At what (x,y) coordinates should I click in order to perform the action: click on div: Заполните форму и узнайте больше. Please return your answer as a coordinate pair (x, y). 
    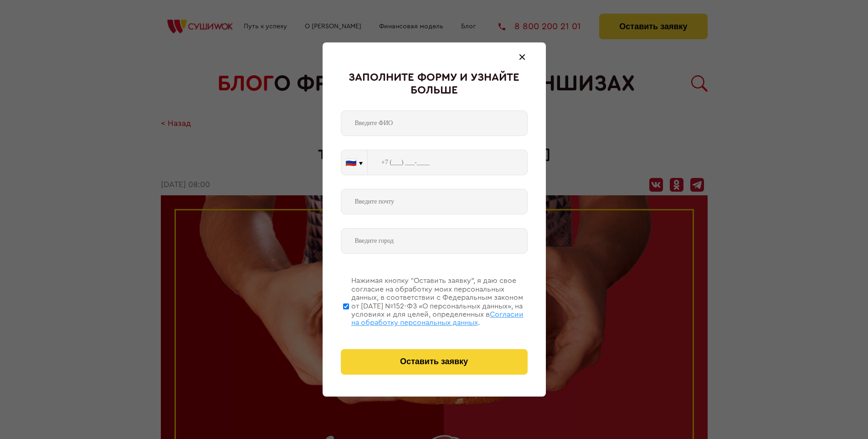
    Looking at the image, I should click on (434, 84).